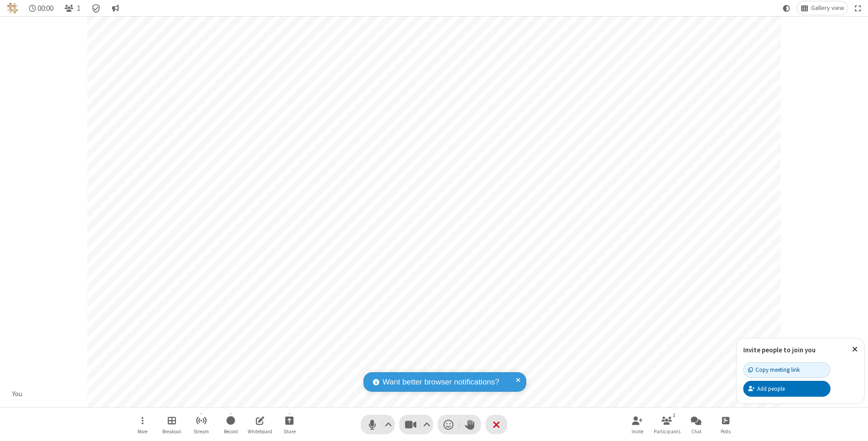 The width and height of the screenshot is (868, 441). I want to click on button: Invite participants (⌘+Shift+I), so click(638, 424).